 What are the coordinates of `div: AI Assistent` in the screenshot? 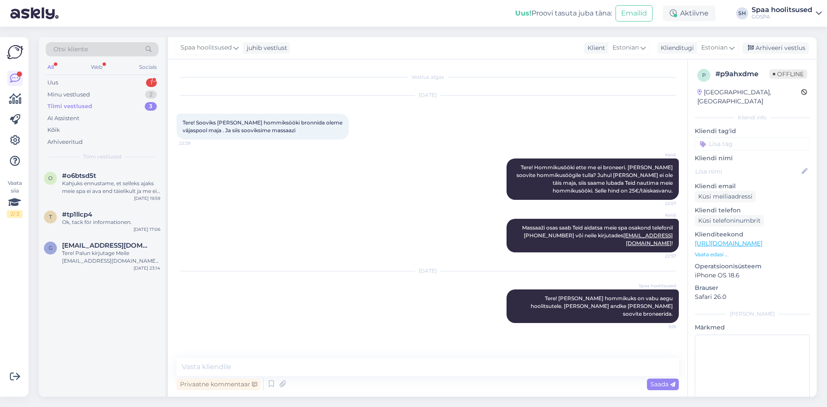 It's located at (63, 118).